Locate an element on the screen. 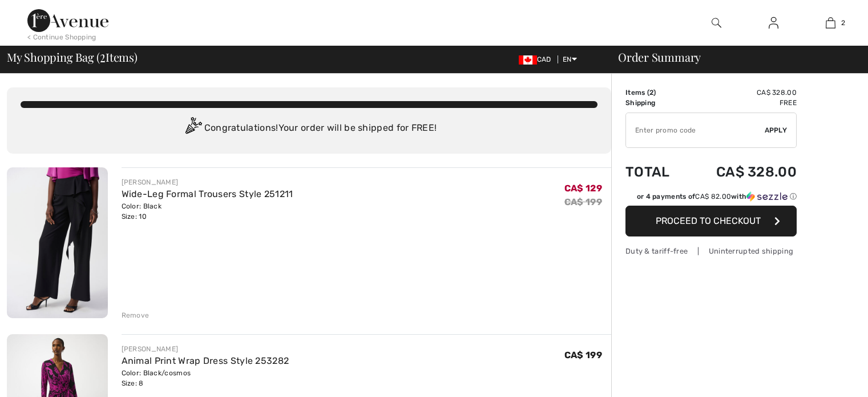 The width and height of the screenshot is (868, 397). span: CA$ 82.00 is located at coordinates (712, 196).